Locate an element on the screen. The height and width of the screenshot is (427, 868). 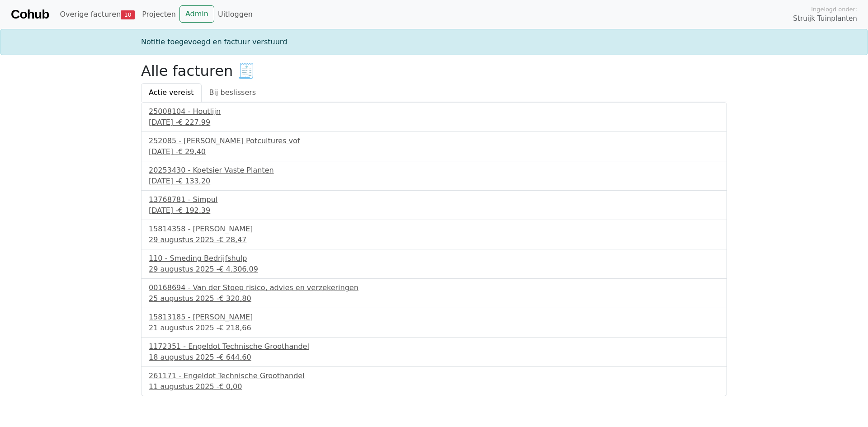
div: 110 - Smeding Bedrijfshulp is located at coordinates (434, 259).